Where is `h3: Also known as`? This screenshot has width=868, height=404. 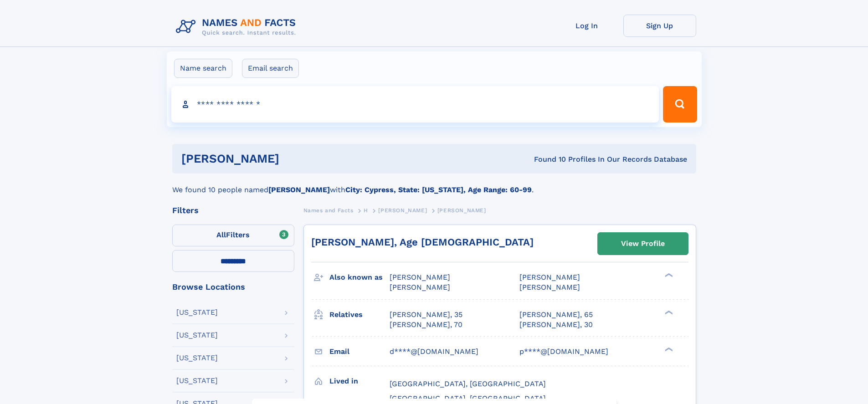 h3: Also known as is located at coordinates (359, 277).